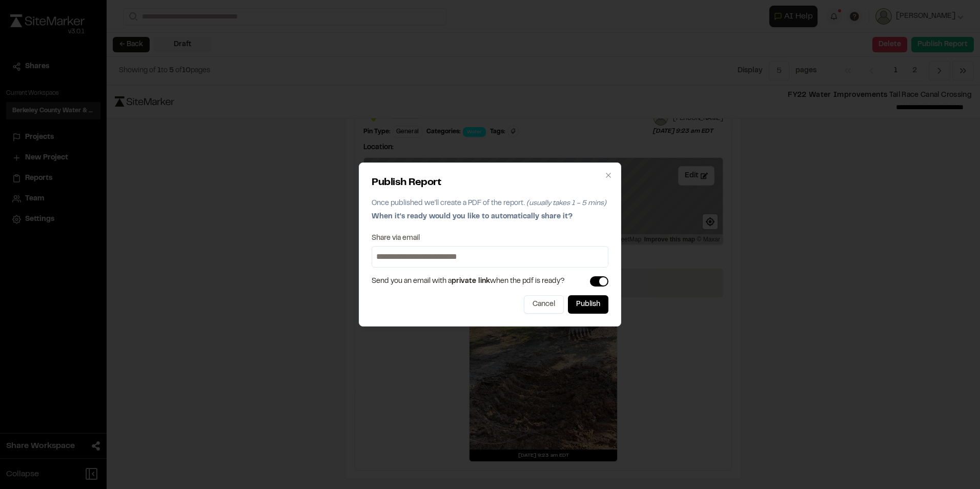  I want to click on span: Send you an email with a when the pdf is ready?, so click(468, 281).